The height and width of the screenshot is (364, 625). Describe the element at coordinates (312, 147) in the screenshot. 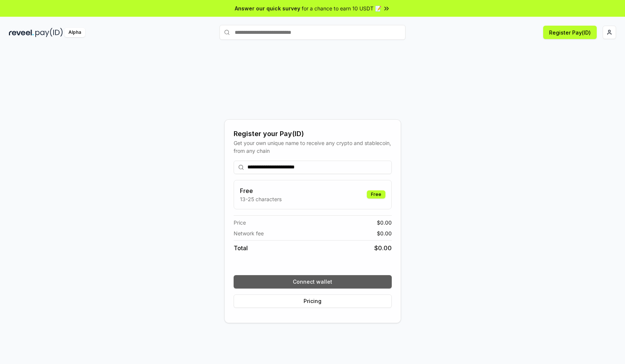

I see `div: Get your own unique name to receive any crypto and stablecoin, from any chain` at that location.